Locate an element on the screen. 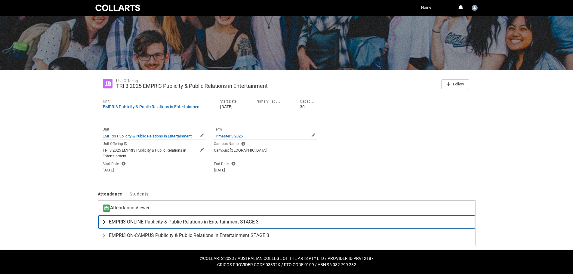 The width and height of the screenshot is (573, 274). a: Home is located at coordinates (426, 8).